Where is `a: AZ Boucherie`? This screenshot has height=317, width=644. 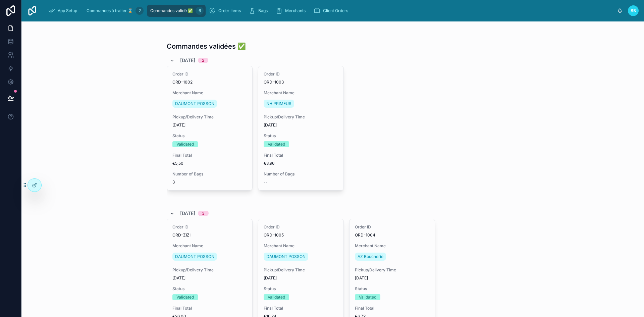
a: AZ Boucherie is located at coordinates (370, 256).